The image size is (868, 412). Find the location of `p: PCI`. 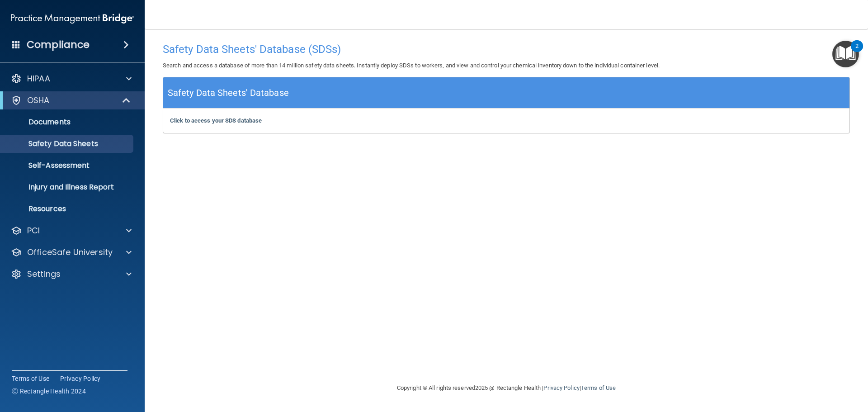

p: PCI is located at coordinates (34, 231).